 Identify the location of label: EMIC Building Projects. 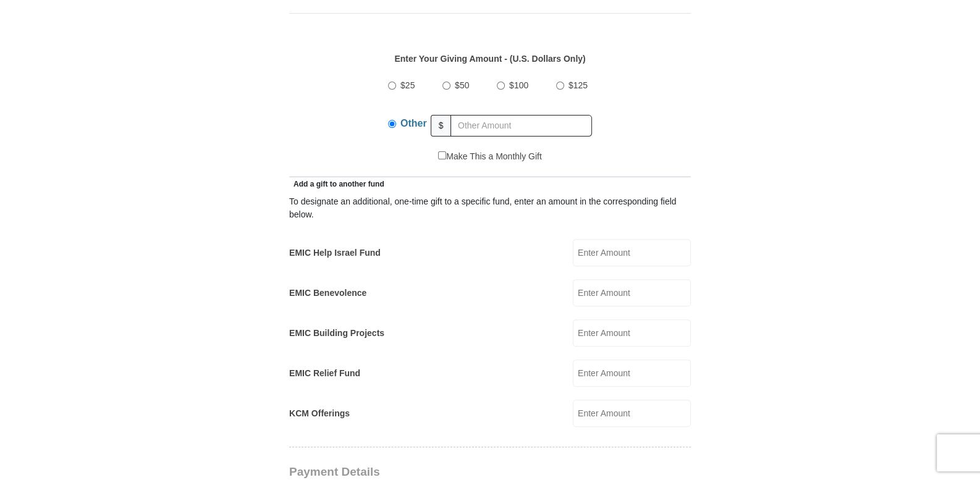
(337, 334).